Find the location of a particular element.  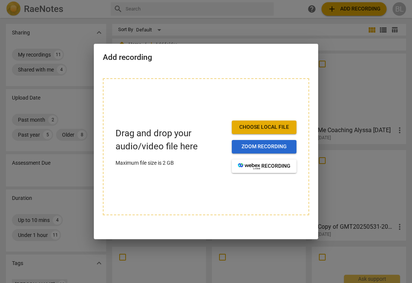

h2: Add recording is located at coordinates (206, 57).